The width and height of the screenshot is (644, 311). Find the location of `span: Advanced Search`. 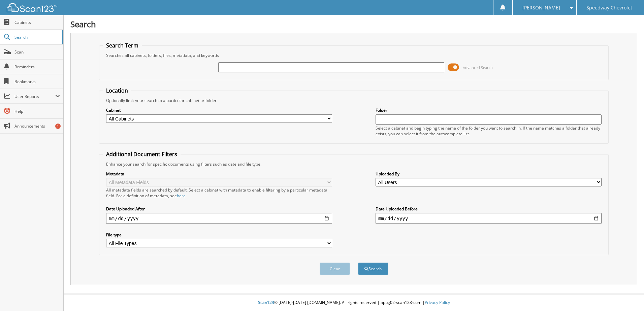

span: Advanced Search is located at coordinates (477, 67).